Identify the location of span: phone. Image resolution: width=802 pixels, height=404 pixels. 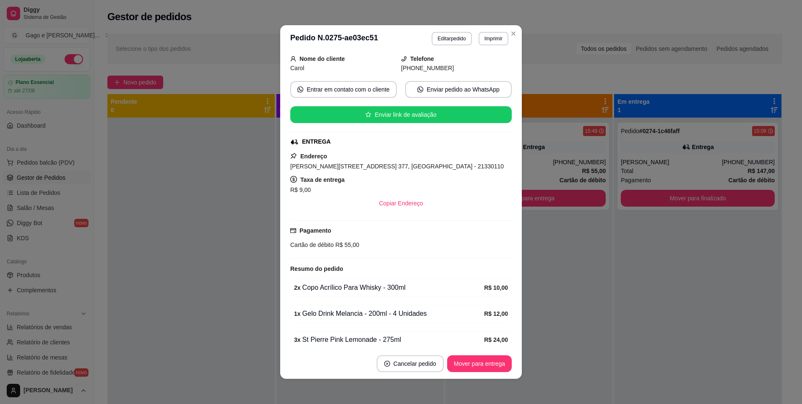
(404, 59).